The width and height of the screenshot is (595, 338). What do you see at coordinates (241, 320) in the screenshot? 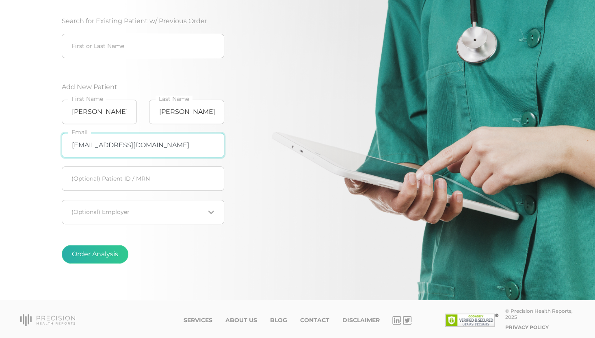
I see `a: About Us` at bounding box center [241, 320].